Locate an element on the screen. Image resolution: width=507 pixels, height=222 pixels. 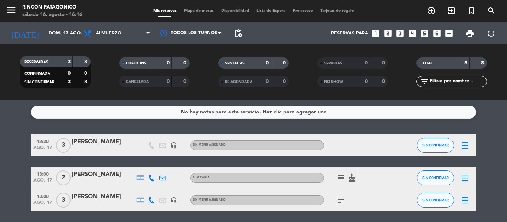
span: RESERVADAS is located at coordinates (36, 62).